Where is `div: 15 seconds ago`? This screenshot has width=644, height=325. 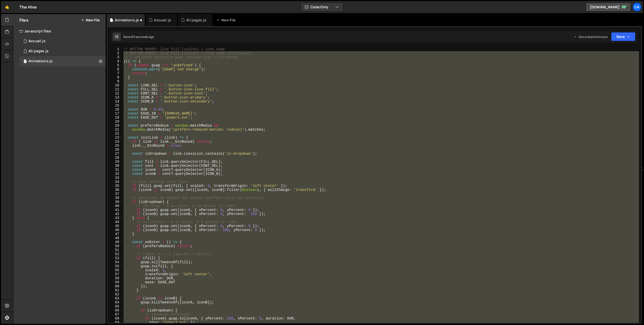
div: 15 seconds ago is located at coordinates (143, 37).